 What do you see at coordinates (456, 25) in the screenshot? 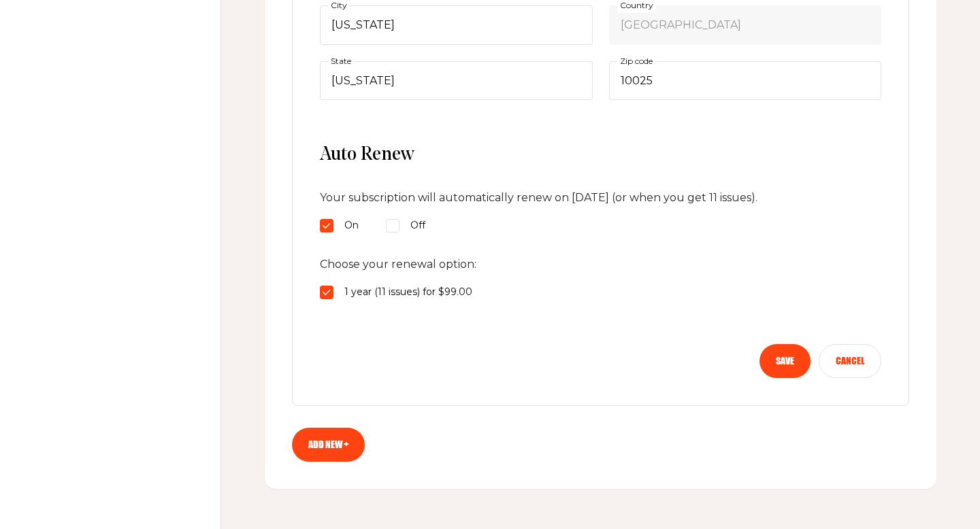
I see `input: City` at bounding box center [456, 25].